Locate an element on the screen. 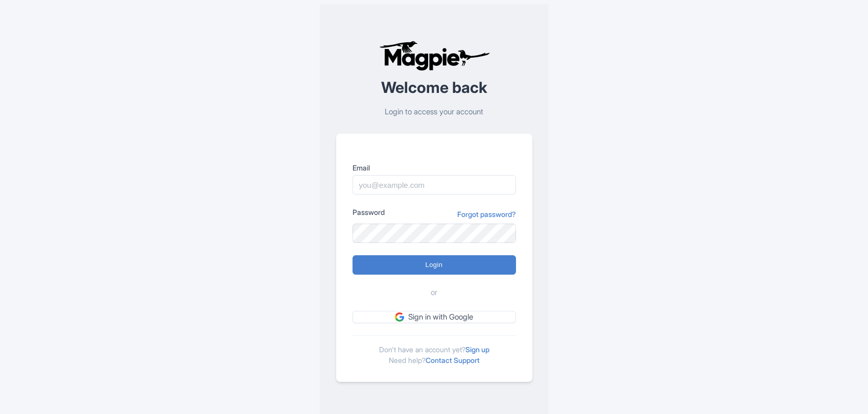 The image size is (868, 414). h2: Welcome back is located at coordinates (434, 87).